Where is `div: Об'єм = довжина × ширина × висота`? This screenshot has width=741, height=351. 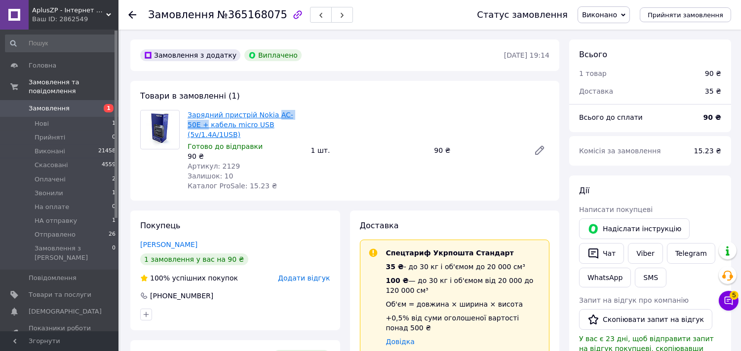 div: Об'єм = довжина × ширина × висота is located at coordinates (463, 305).